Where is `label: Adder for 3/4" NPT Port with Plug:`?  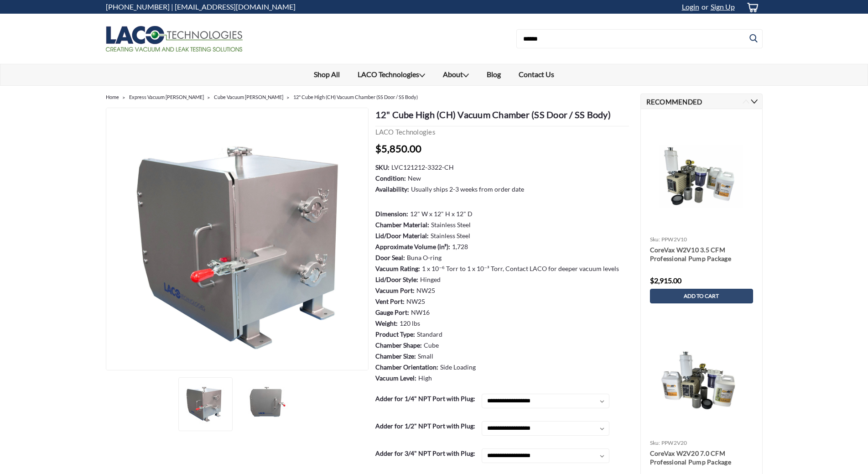 label: Adder for 3/4" NPT Port with Plug: is located at coordinates (426, 453).